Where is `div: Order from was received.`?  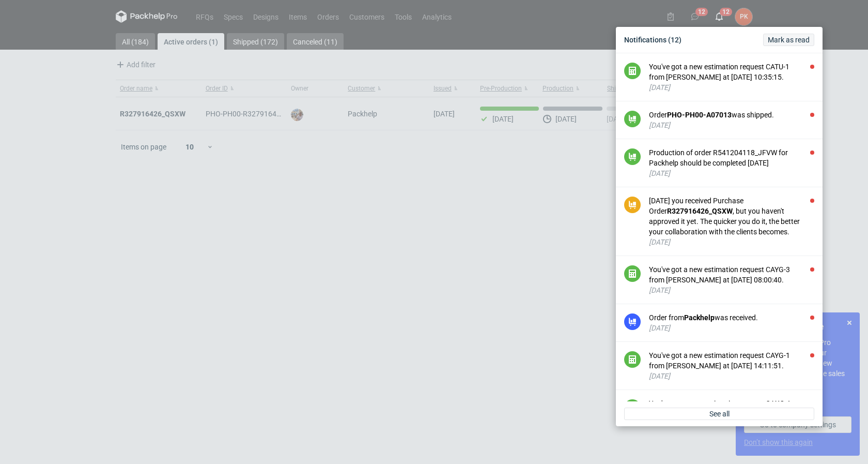 div: Order from was received. is located at coordinates (732, 317).